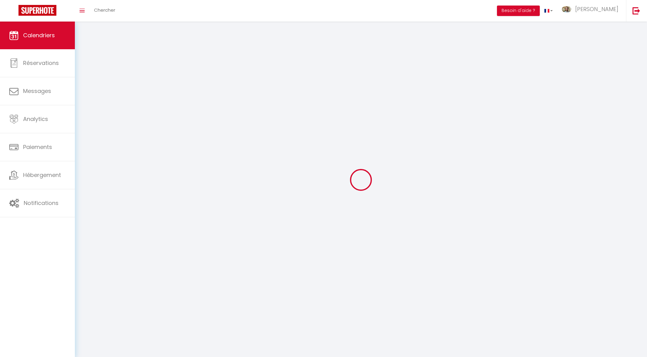 The image size is (647, 357). I want to click on button: Besoin d'aide ?, so click(518, 11).